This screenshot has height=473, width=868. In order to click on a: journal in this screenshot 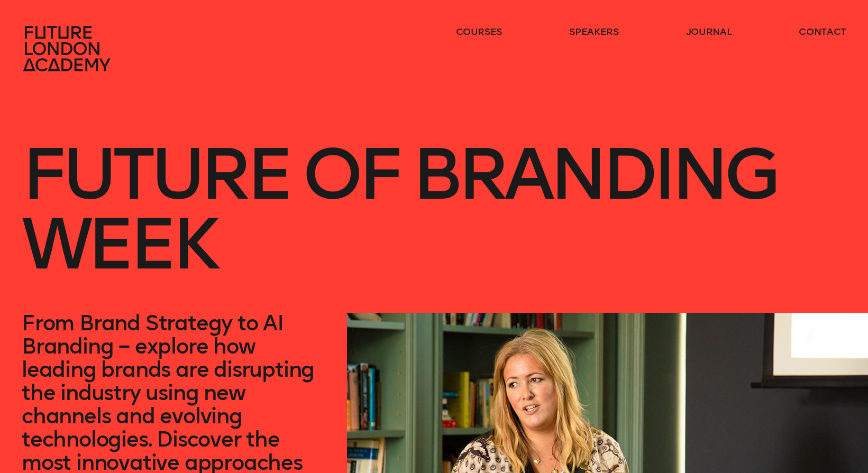, I will do `click(708, 32)`.